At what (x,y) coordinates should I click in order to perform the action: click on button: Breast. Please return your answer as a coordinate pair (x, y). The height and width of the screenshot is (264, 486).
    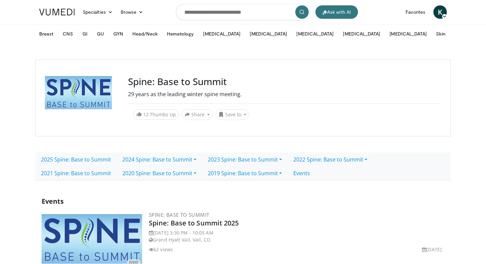
    Looking at the image, I should click on (46, 34).